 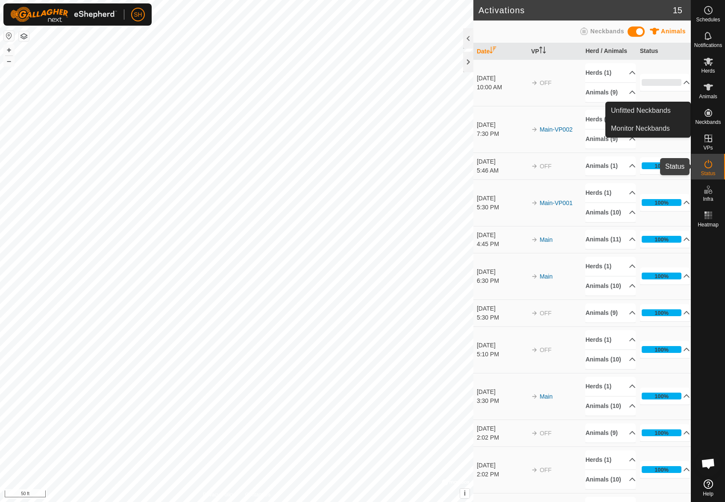 I want to click on div: 3:30 PM, so click(x=502, y=401).